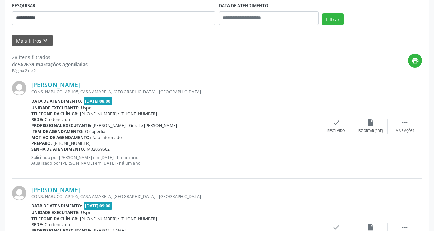 Image resolution: width=434 pixels, height=231 pixels. What do you see at coordinates (24, 6) in the screenshot?
I see `label: PESQUISAR` at bounding box center [24, 6].